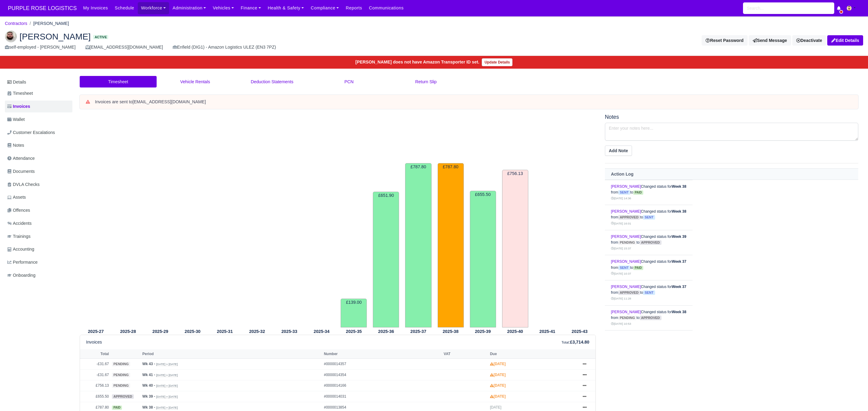  What do you see at coordinates (515, 331) in the screenshot?
I see `th: 2025-40` at bounding box center [515, 331].